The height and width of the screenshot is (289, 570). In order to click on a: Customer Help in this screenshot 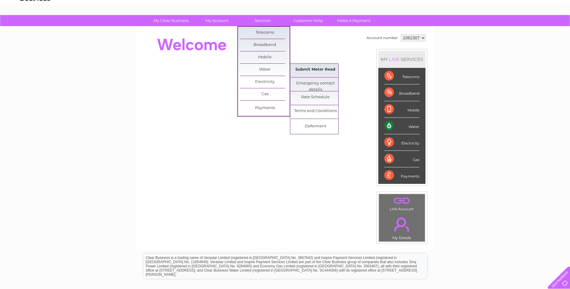, I will do `click(308, 20)`.